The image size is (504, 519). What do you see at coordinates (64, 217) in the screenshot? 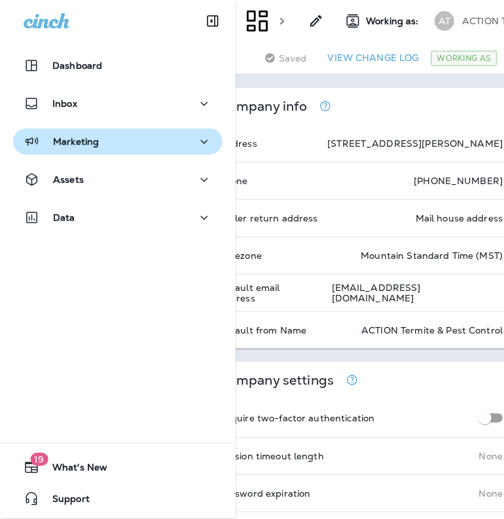
I see `p: Data` at bounding box center [64, 217].